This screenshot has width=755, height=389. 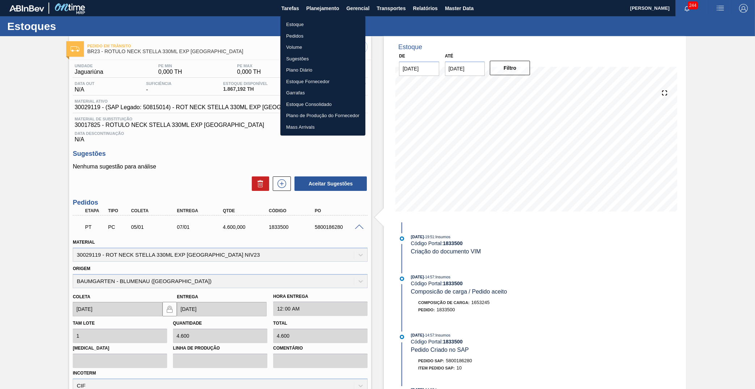 What do you see at coordinates (323, 36) in the screenshot?
I see `a: Pedidos` at bounding box center [323, 36].